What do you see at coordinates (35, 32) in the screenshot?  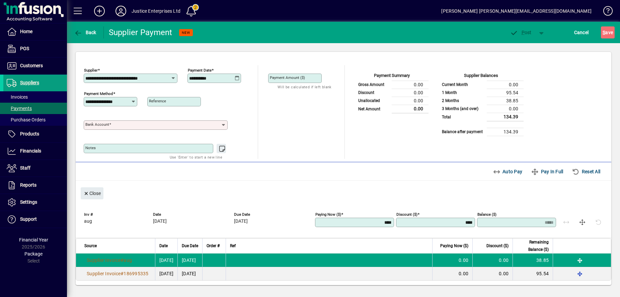 I see `a: Home` at bounding box center [35, 32].